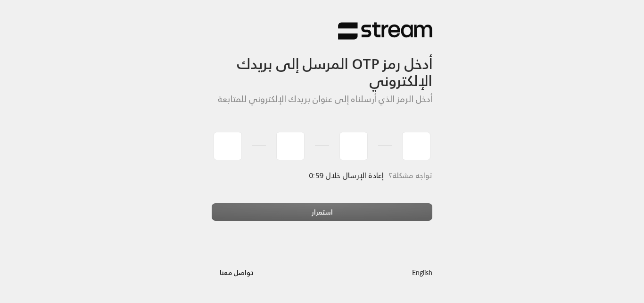 The width and height of the screenshot is (644, 303). Describe the element at coordinates (347, 175) in the screenshot. I see `span: إعادة الإرسال خلال 0:59` at that location.